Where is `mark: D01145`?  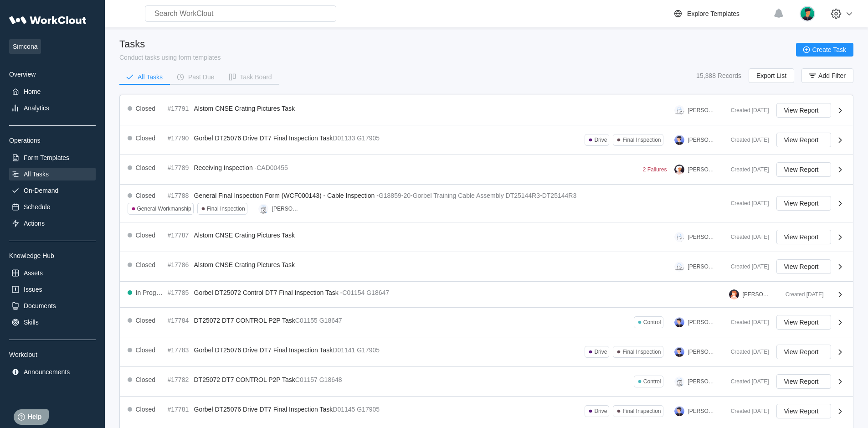 mark: D01145 is located at coordinates (343, 409).